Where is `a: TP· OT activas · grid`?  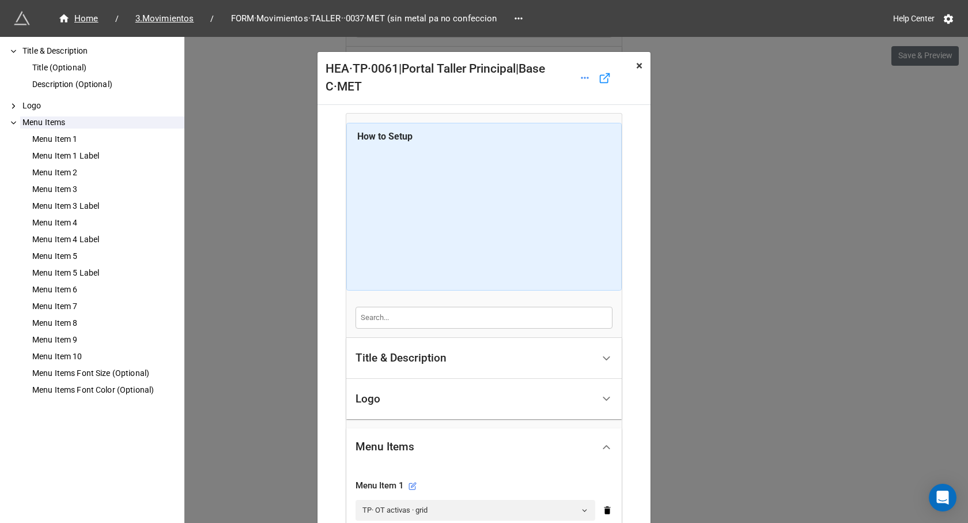 a: TP· OT activas · grid is located at coordinates (476, 510).